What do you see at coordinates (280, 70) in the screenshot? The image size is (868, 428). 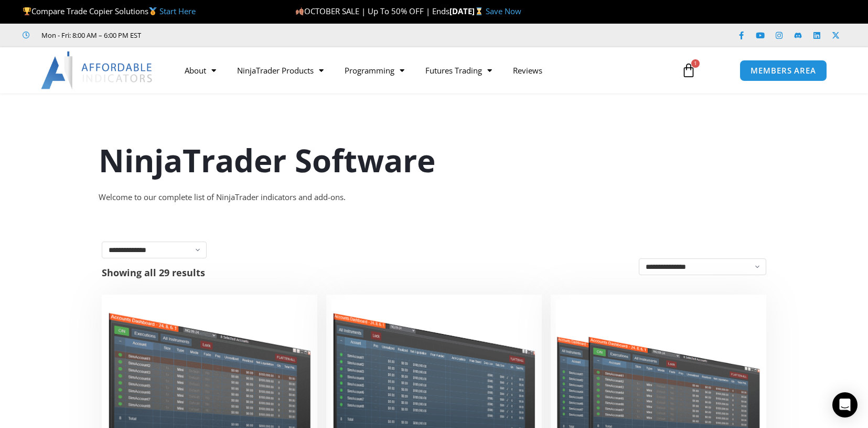 I see `a: NinjaTrader Products` at bounding box center [280, 70].